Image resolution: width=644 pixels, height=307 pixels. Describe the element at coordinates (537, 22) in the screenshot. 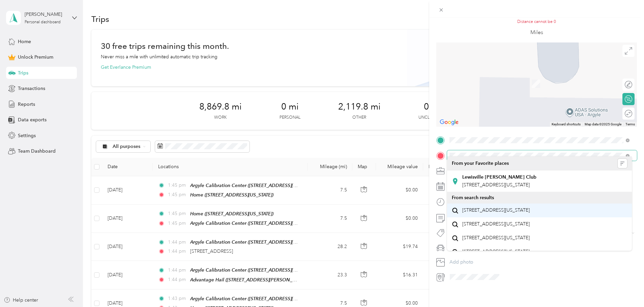

I see `div: Distance cannot be 0` at that location.